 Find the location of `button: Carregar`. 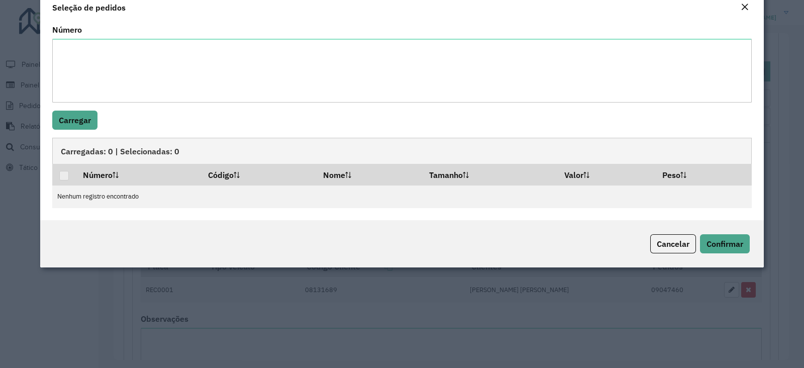

button: Carregar is located at coordinates (75, 120).